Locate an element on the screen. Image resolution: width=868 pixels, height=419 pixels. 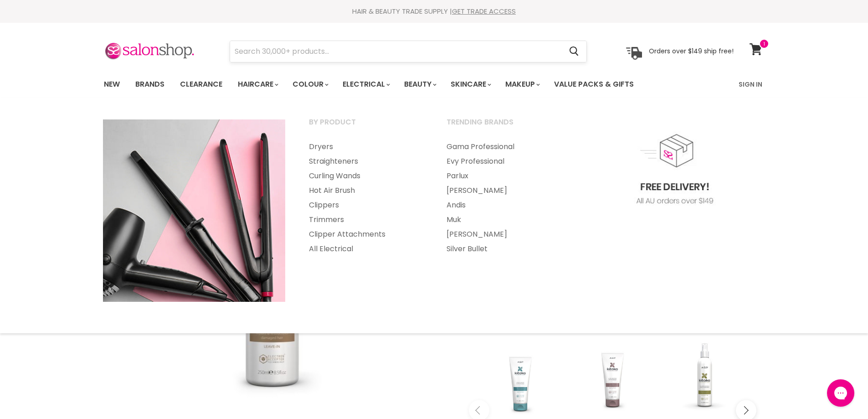
a: Makeup is located at coordinates (522, 85).